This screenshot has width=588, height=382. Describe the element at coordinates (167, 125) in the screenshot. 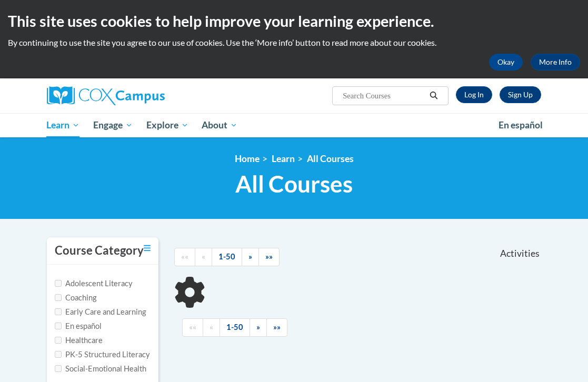

I see `a: Explore` at that location.